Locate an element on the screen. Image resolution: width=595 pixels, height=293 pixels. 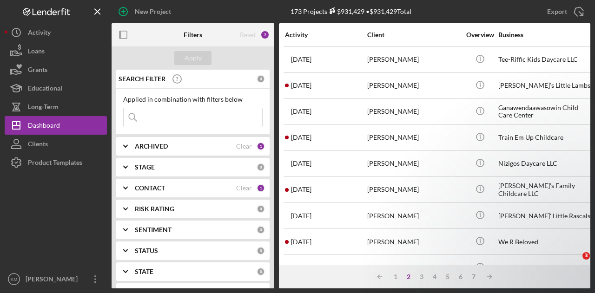
time: 2025-07-16 15:14 is located at coordinates (301, 138).